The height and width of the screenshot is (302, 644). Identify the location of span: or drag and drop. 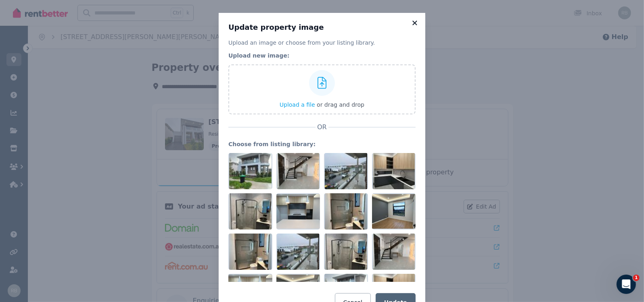
(341, 105).